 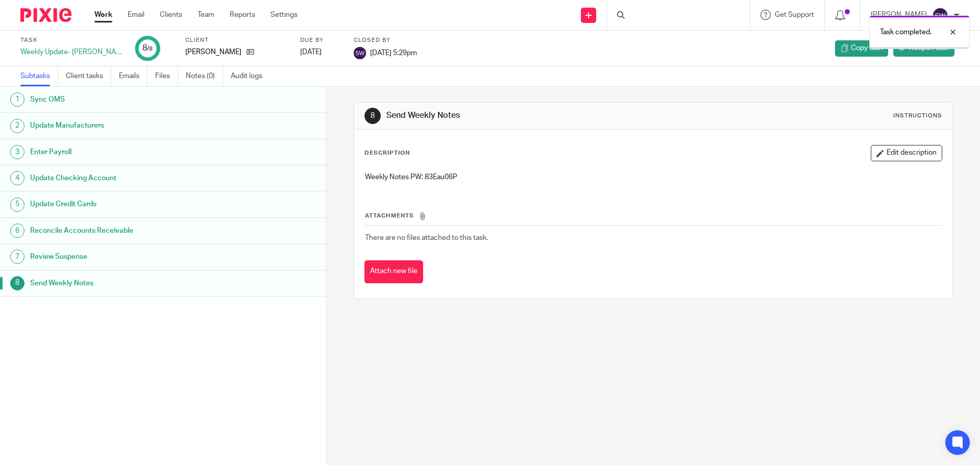 I want to click on div: 3, so click(x=18, y=152).